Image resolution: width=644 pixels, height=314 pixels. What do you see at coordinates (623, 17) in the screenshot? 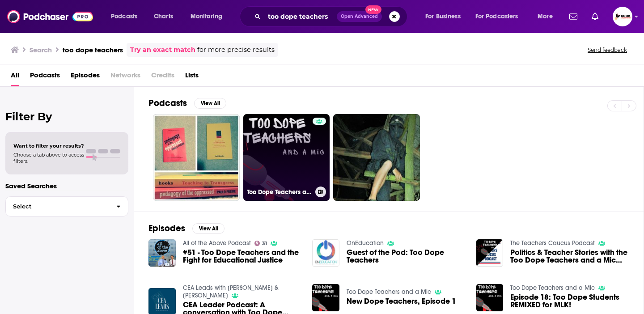
I see `button: Show profile menu` at bounding box center [623, 17].